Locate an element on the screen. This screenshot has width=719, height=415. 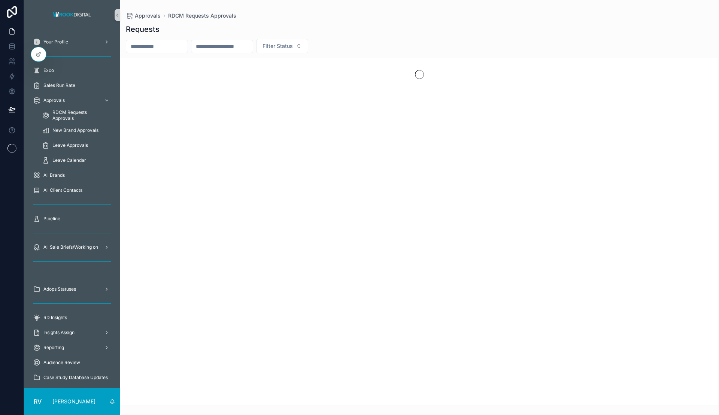
span: Audience Review is located at coordinates (62, 363).